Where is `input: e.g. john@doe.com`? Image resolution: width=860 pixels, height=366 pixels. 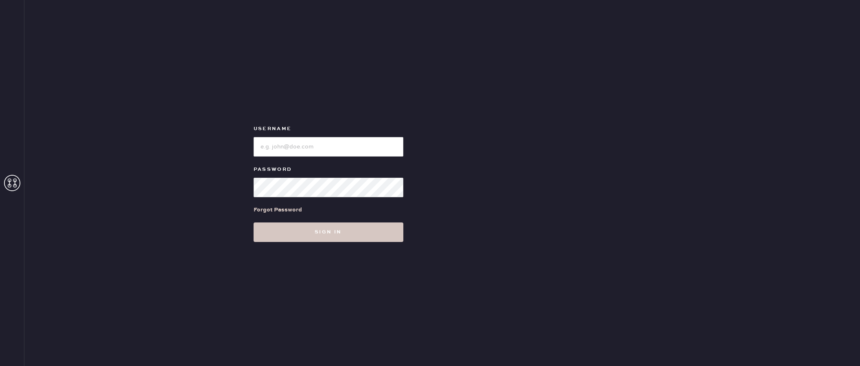
input: e.g. john@doe.com is located at coordinates (328, 147).